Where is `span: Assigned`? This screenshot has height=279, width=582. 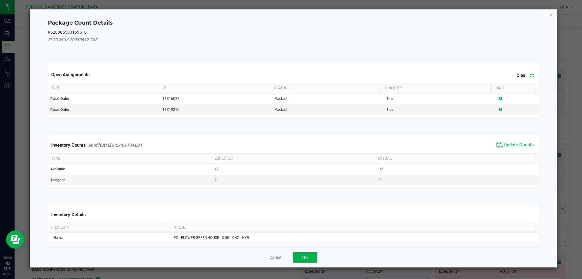 span: Assigned is located at coordinates (58, 180).